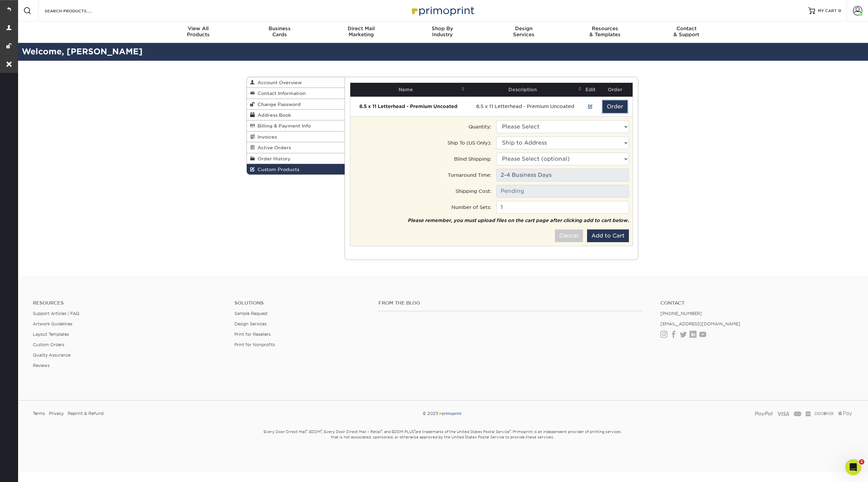 This screenshot has width=868, height=482. I want to click on a: Account Overview, so click(296, 83).